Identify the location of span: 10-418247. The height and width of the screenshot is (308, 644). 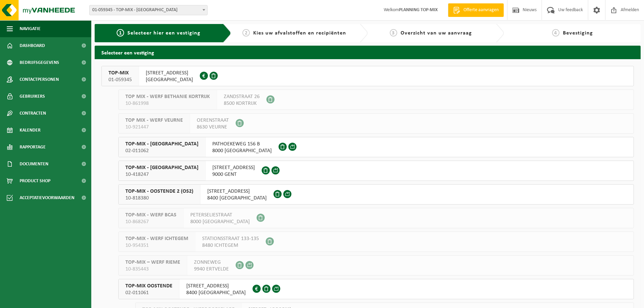
(162, 174).